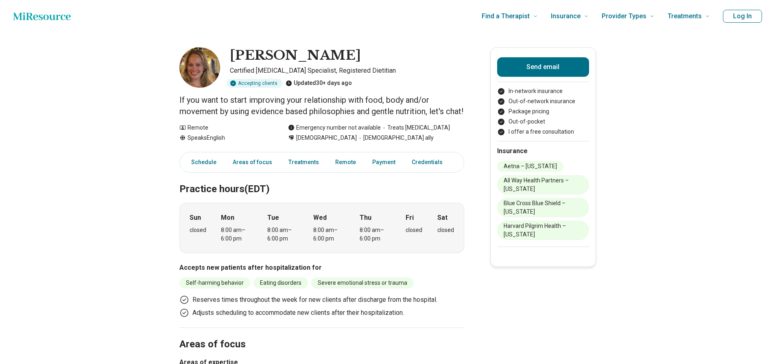 The height and width of the screenshot is (364, 775). What do you see at coordinates (543, 111) in the screenshot?
I see `ul: Payment options` at bounding box center [543, 111].